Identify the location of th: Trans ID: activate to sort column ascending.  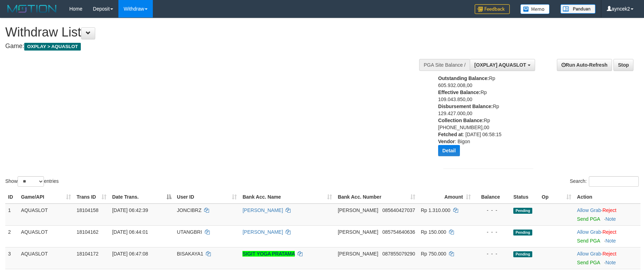
(91, 197).